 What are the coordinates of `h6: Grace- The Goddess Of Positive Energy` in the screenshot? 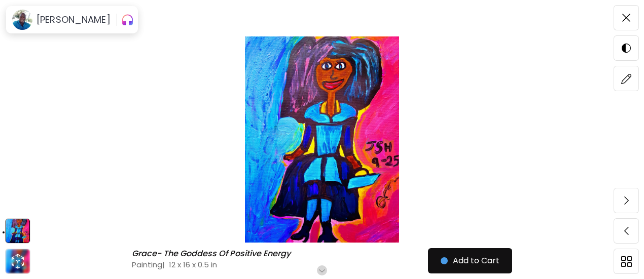 It's located at (213, 254).